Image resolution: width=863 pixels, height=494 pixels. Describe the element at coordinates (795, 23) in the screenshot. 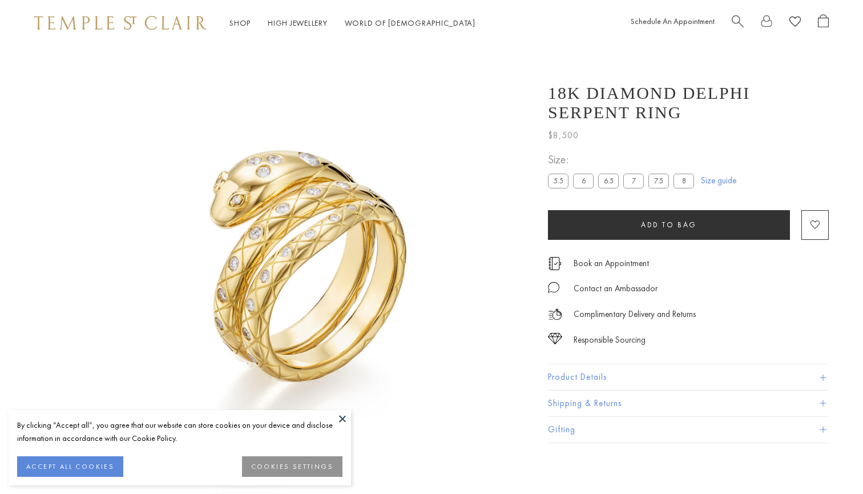

I see `a: View Wishlist` at that location.